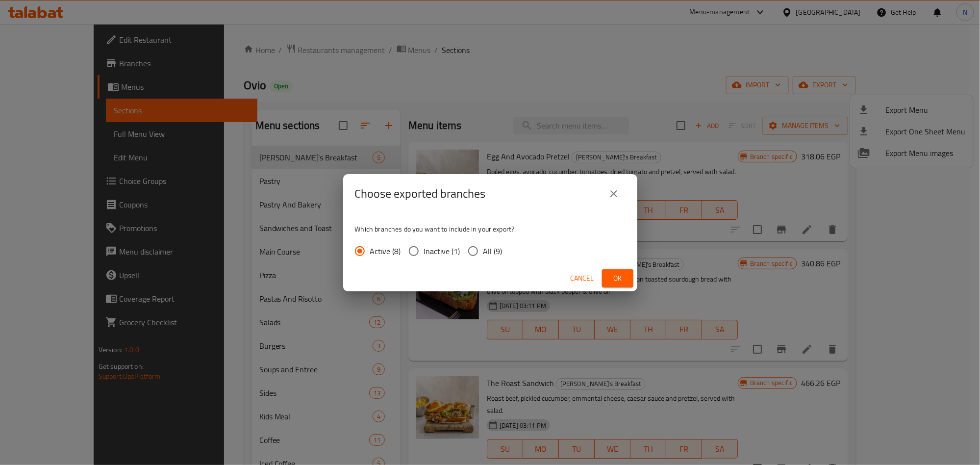 Image resolution: width=980 pixels, height=465 pixels. I want to click on button: close, so click(614, 194).